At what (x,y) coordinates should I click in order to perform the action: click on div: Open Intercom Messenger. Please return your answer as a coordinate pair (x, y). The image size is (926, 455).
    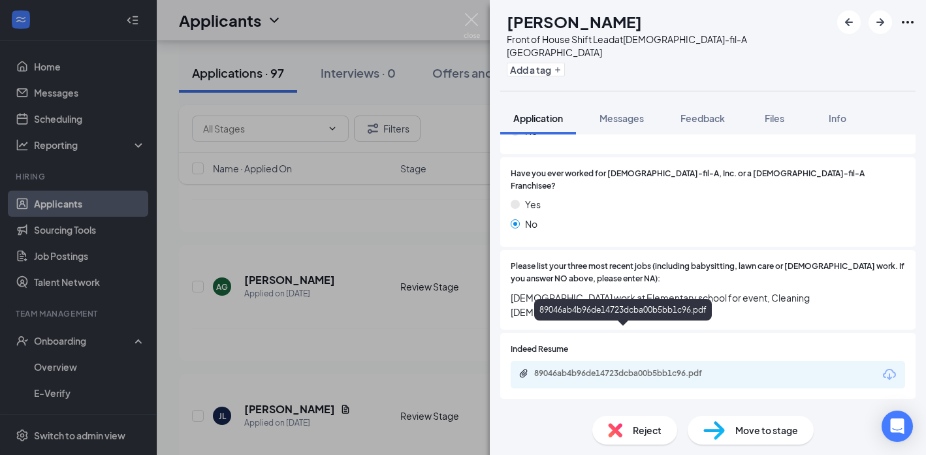
    Looking at the image, I should click on (897, 426).